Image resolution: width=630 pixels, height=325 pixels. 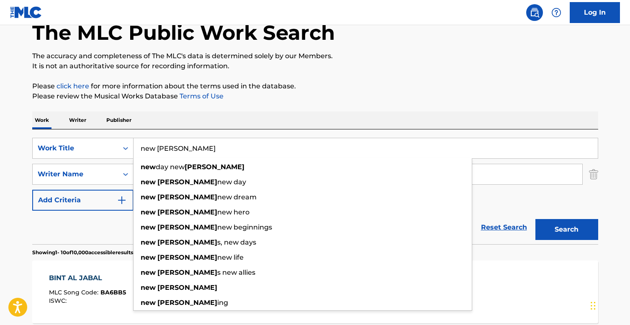 I want to click on img: help, so click(x=556, y=13).